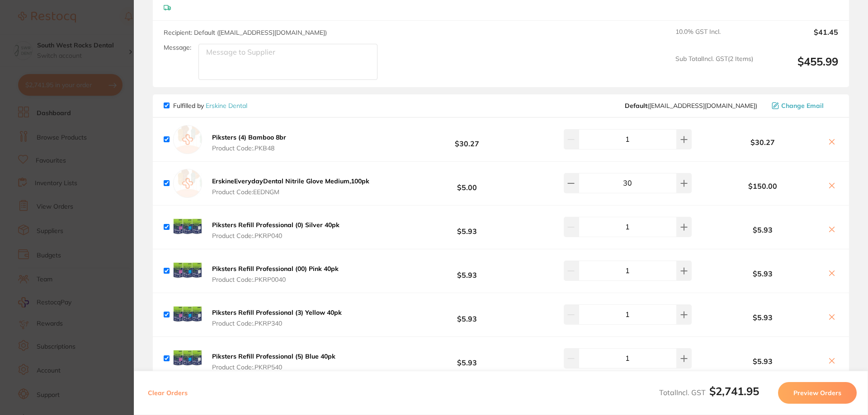 The height and width of the screenshot is (415, 868). What do you see at coordinates (249, 148) in the screenshot?
I see `span: Product Code: .PKB48` at bounding box center [249, 148].